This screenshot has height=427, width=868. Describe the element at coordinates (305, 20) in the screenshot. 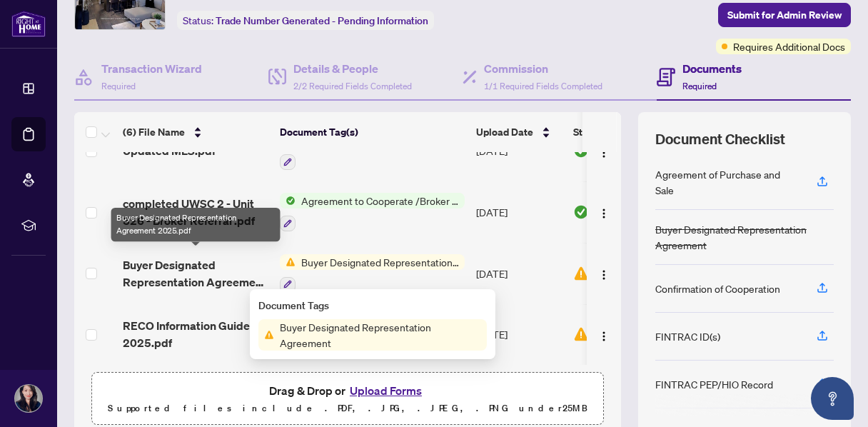

I see `div: Status:` at that location.